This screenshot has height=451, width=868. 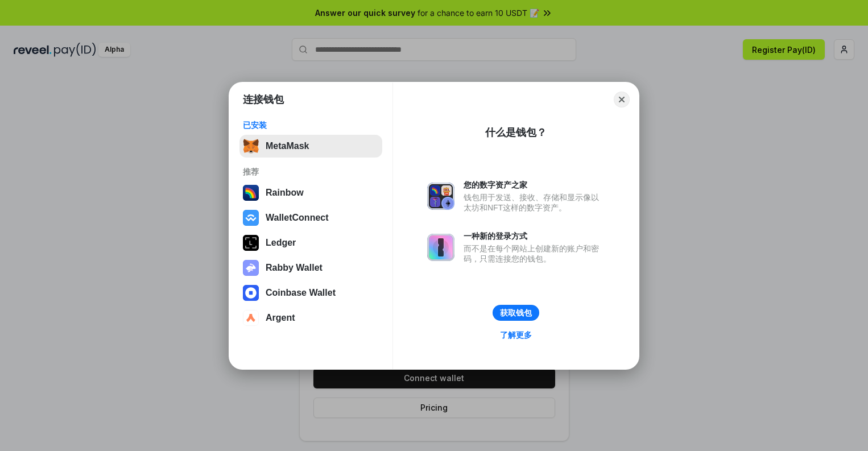 I want to click on button: Rainbow, so click(x=311, y=193).